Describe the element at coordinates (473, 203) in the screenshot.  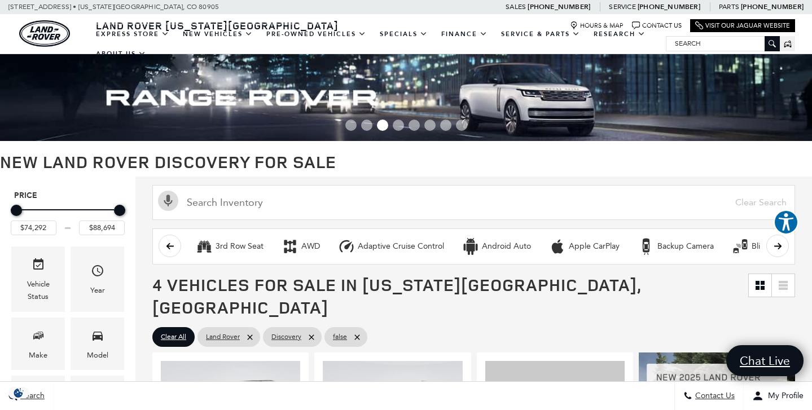
I see `input: Search Inventory` at that location.